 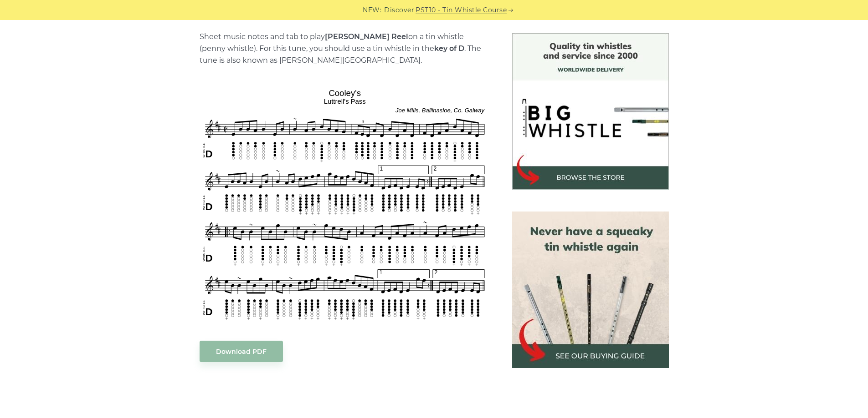 What do you see at coordinates (345, 48) in the screenshot?
I see `p: Sheet music notes and tab to play on a tin whistle (penny whistle). For this tune, you should use...` at bounding box center [345, 48].